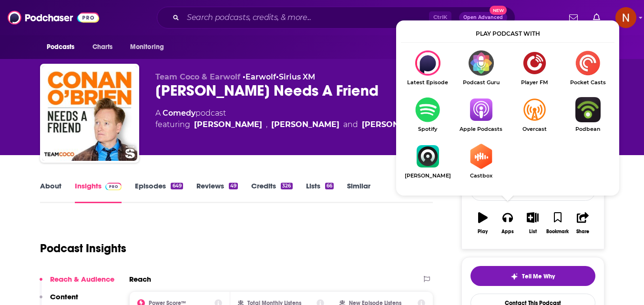 Image resolution: width=644 pixels, height=305 pixels. What do you see at coordinates (582, 232) in the screenshot?
I see `div: Share` at bounding box center [582, 232].